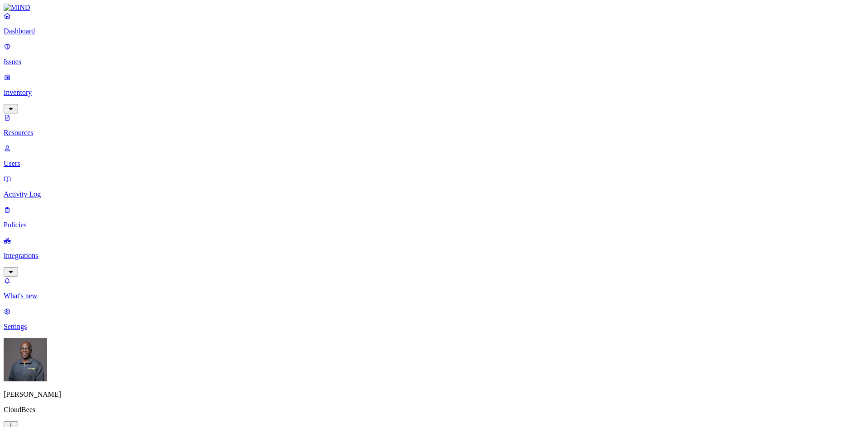 This screenshot has width=868, height=427. I want to click on a: Activity Log, so click(434, 187).